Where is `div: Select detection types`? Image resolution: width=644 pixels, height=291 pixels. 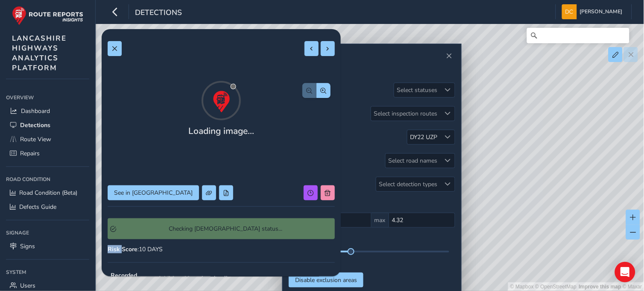
div: Select detection types is located at coordinates (408, 184).